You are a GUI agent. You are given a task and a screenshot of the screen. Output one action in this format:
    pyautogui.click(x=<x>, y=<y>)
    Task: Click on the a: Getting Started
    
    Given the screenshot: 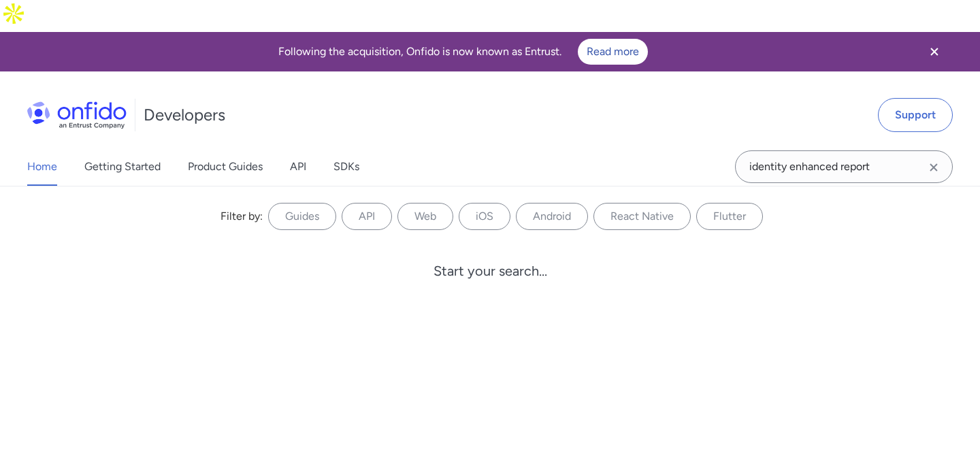 What is the action you would take?
    pyautogui.click(x=122, y=167)
    